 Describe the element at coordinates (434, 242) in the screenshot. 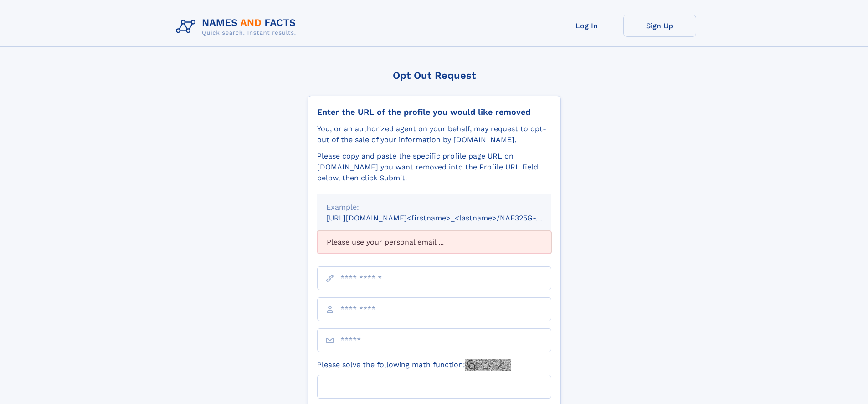

I see `div: Please use your personal email ...` at that location.